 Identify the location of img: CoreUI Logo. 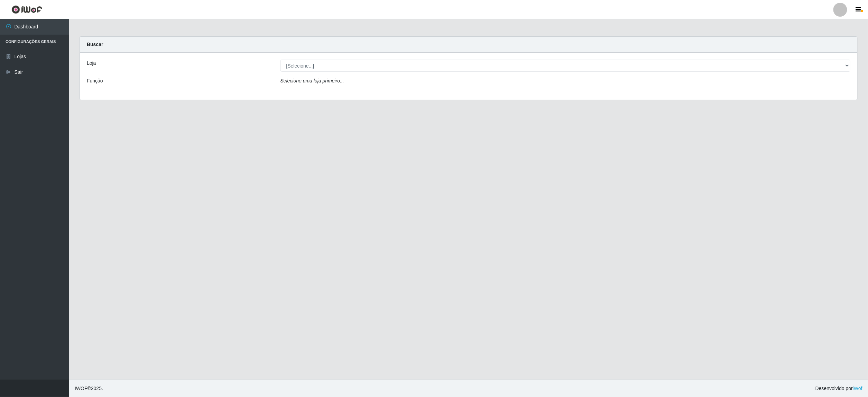
(27, 10).